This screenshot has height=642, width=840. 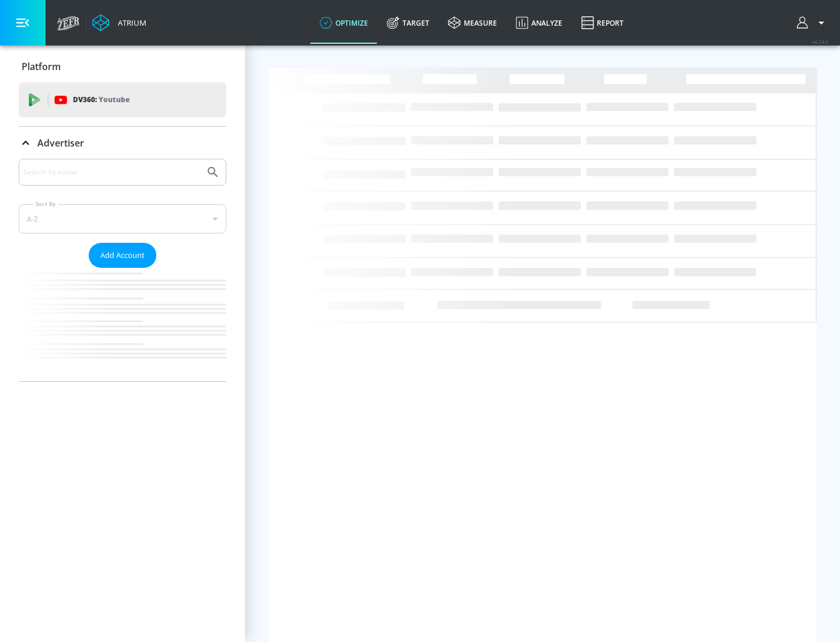 I want to click on div: DV360: Youtube, so click(x=122, y=100).